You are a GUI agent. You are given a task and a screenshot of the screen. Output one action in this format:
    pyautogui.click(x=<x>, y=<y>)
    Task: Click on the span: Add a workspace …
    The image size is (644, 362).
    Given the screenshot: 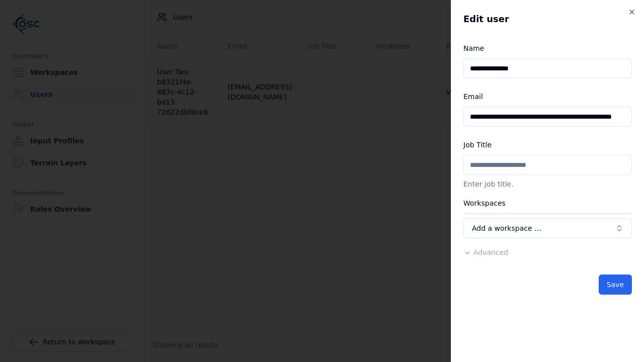 What is the action you would take?
    pyautogui.click(x=506, y=228)
    